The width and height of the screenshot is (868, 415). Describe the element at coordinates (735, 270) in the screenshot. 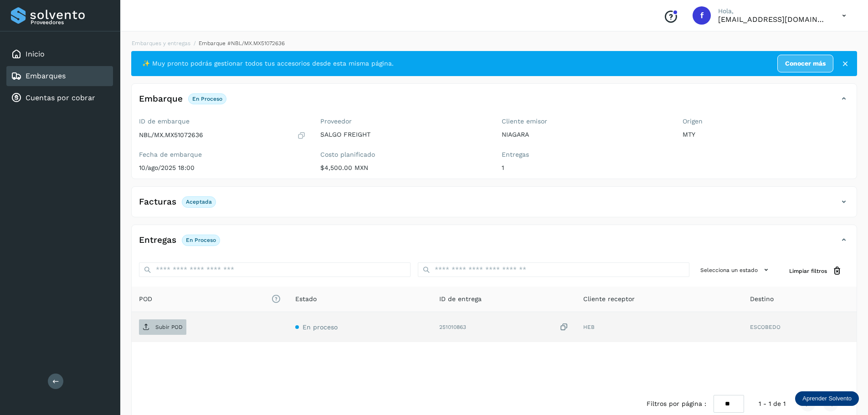

I see `button: Selecciona un estado` at that location.